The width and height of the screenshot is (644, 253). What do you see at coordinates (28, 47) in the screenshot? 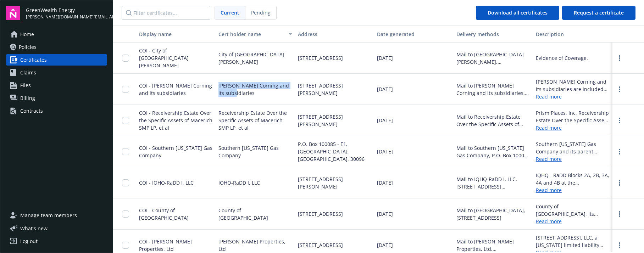
I see `span: Policies` at bounding box center [28, 47].